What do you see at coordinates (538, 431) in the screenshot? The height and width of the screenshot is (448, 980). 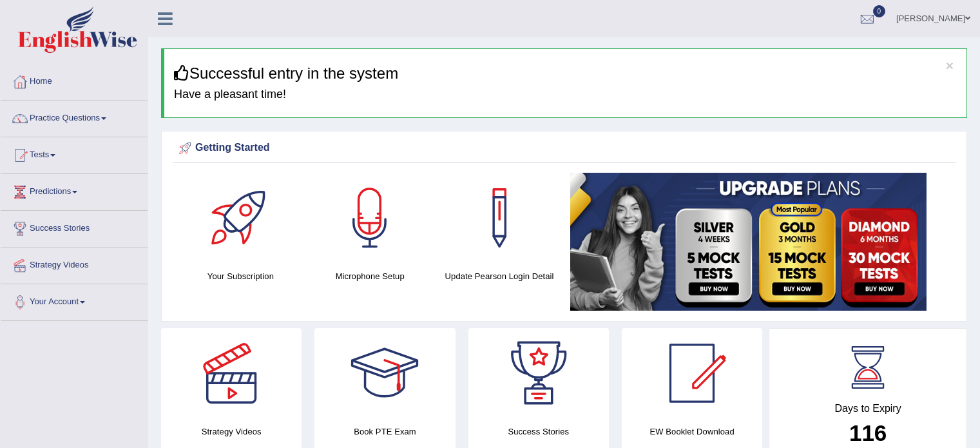 I see `h4: Success Stories` at bounding box center [538, 431].